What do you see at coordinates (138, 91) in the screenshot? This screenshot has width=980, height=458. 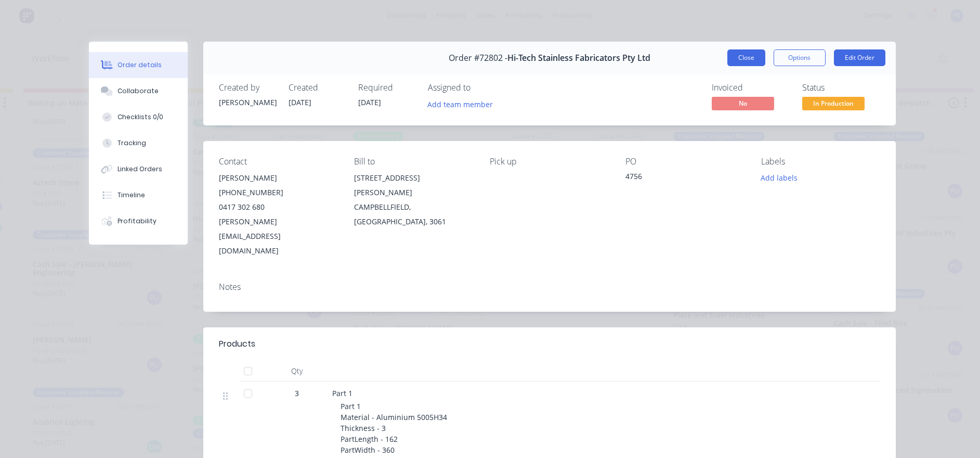 I see `div: Collaborate` at bounding box center [138, 91].